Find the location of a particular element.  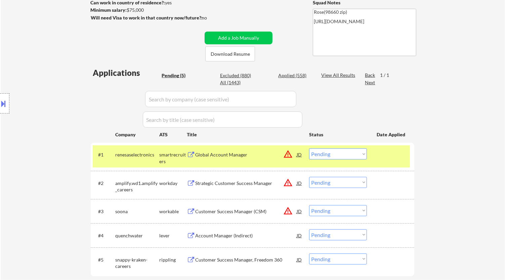

div: quenchwater is located at coordinates (137, 236).